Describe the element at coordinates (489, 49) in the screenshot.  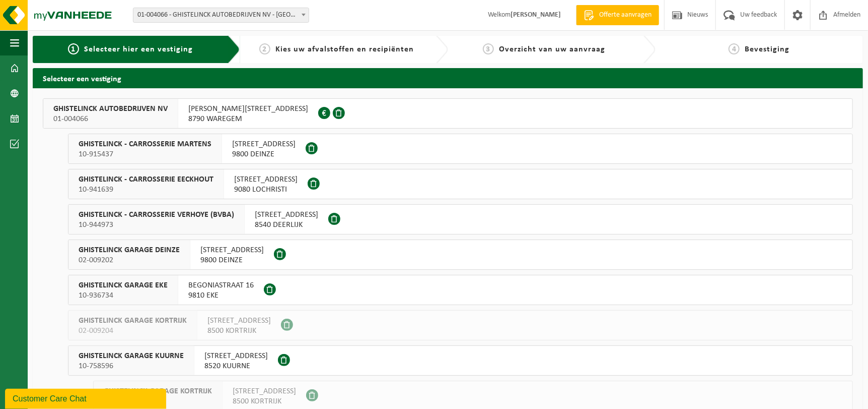
I see `span: 3` at that location.